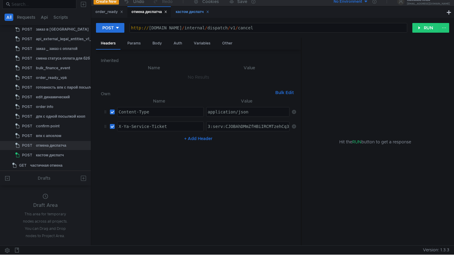 Image resolution: width=454 pixels, height=258 pixels. Describe the element at coordinates (9, 17) in the screenshot. I see `button: All` at that location.